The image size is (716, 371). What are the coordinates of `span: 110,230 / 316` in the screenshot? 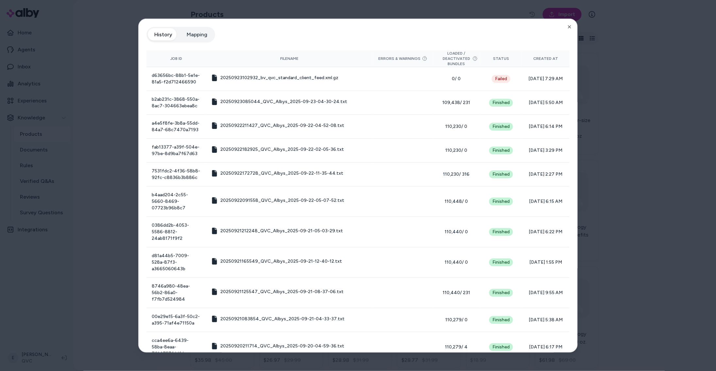 It's located at (456, 174).